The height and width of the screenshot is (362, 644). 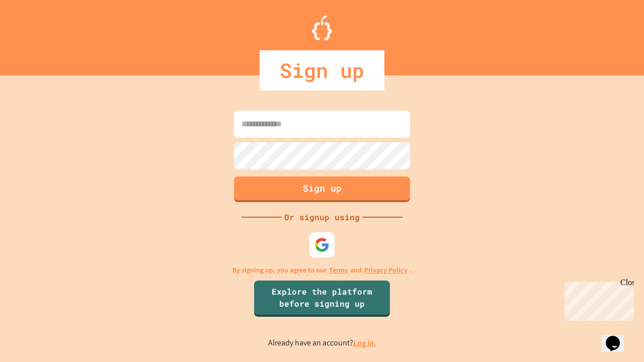 What do you see at coordinates (322, 245) in the screenshot?
I see `img: google-icon.svg` at bounding box center [322, 245].